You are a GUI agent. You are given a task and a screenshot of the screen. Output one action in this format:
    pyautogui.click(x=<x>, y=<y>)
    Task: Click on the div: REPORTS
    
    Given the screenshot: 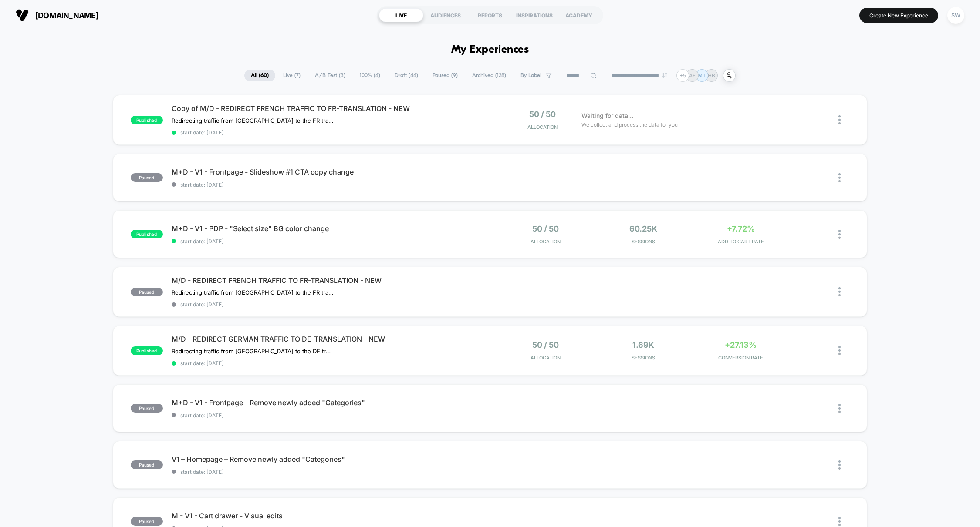 What is the action you would take?
    pyautogui.click(x=490, y=15)
    